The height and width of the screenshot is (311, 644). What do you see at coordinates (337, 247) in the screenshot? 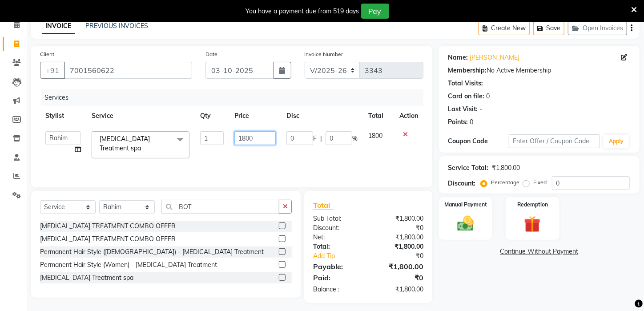
I see `div: Total:` at bounding box center [337, 247].